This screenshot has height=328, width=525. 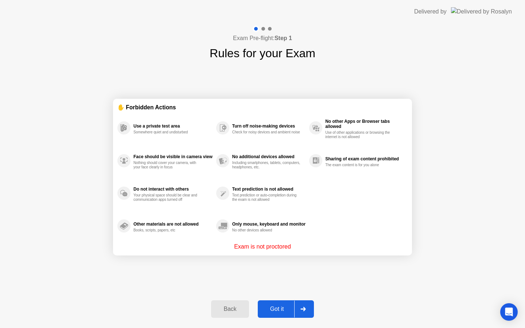 I want to click on div: Do not interact with others, so click(x=173, y=189).